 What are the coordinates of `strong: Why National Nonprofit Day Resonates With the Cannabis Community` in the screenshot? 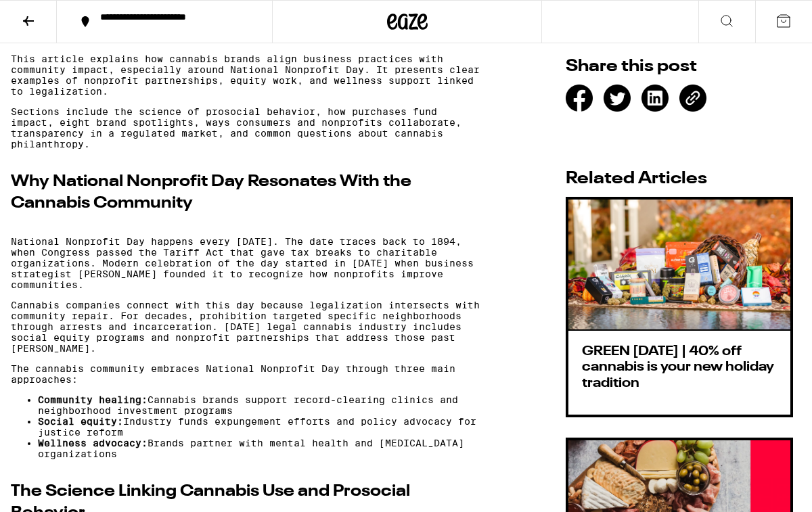 It's located at (211, 193).